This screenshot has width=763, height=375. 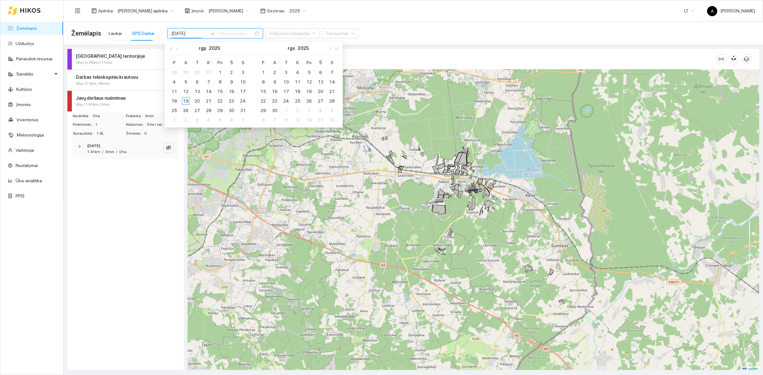 I want to click on span: A, so click(x=712, y=11).